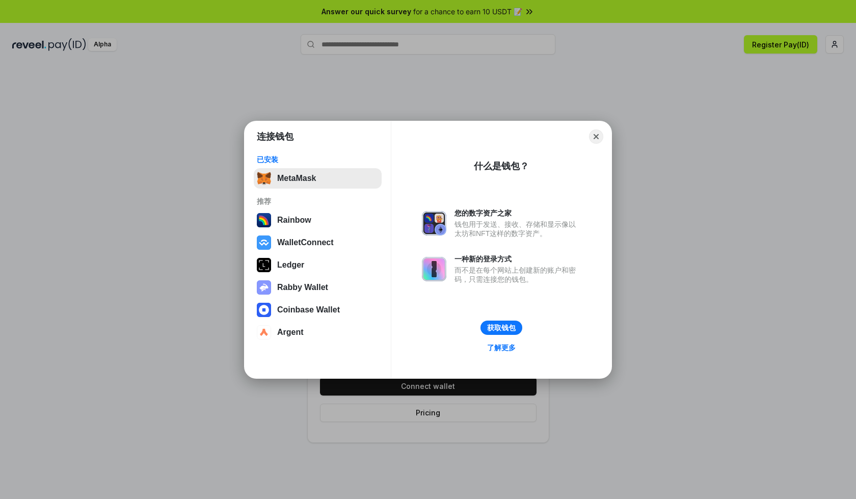 The width and height of the screenshot is (856, 499). I want to click on div: Rabby Wallet, so click(303, 287).